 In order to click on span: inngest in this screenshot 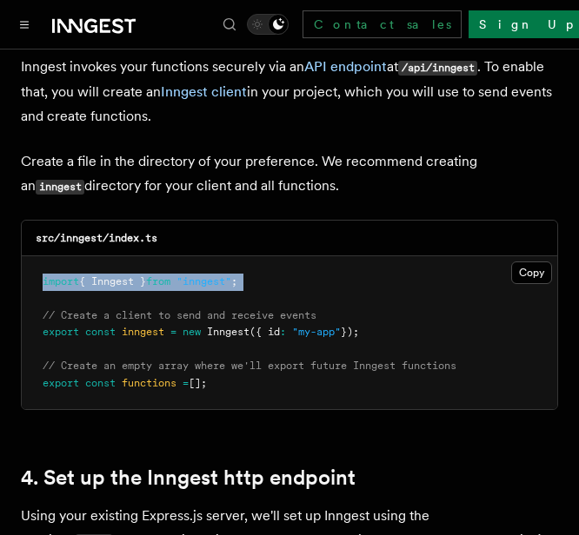, I will do `click(143, 332)`.